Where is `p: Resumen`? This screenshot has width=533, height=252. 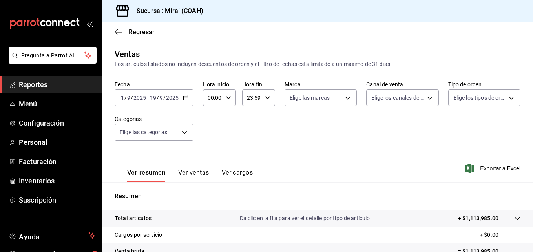 p: Resumen is located at coordinates (317, 196).